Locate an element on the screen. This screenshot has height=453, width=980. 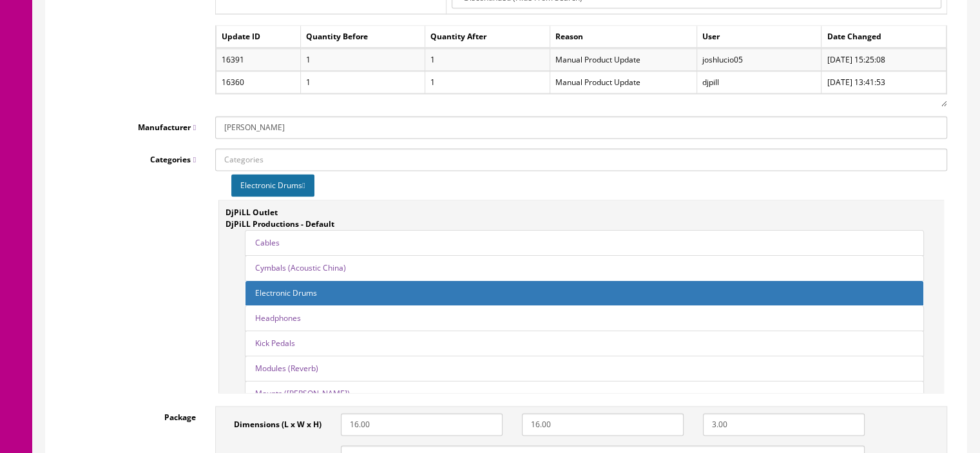
td: 16391 is located at coordinates (258, 60).